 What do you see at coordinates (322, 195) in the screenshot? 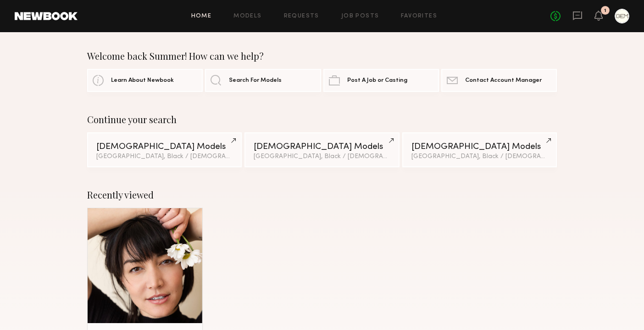
I see `div: Recently viewed` at bounding box center [322, 195].